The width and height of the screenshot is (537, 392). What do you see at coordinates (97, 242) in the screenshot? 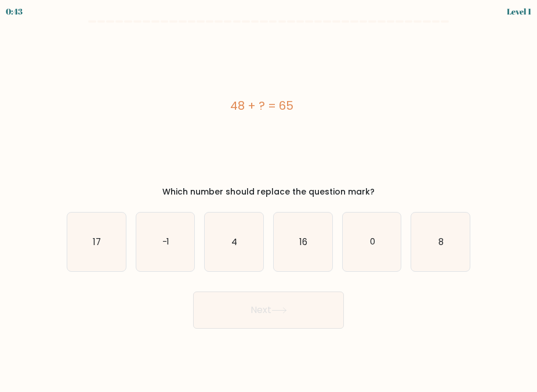
I see `text: 17` at bounding box center [97, 242].